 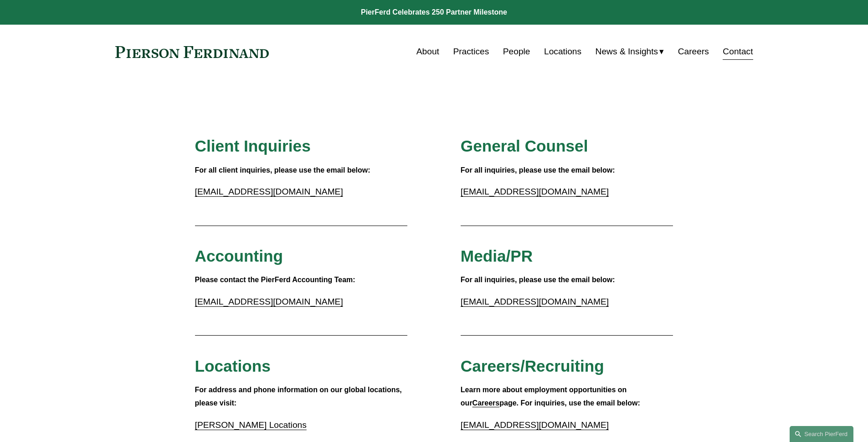 What do you see at coordinates (239, 255) in the screenshot?
I see `span: Accounting` at bounding box center [239, 255].